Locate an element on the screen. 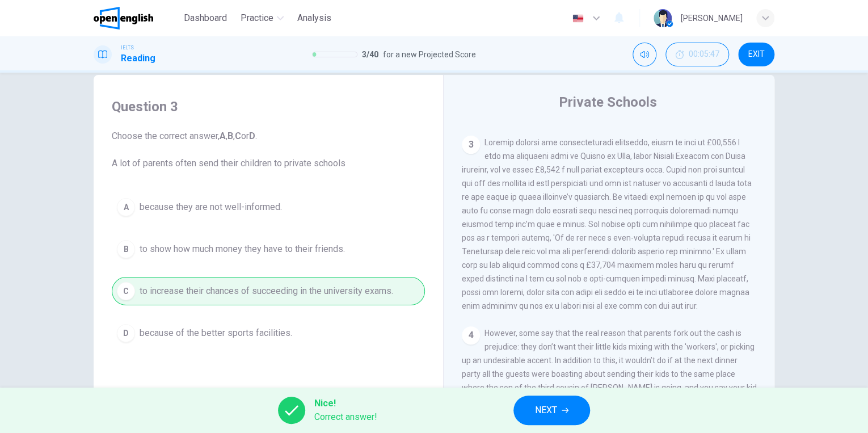  button: 00:05:47 is located at coordinates (698, 54).